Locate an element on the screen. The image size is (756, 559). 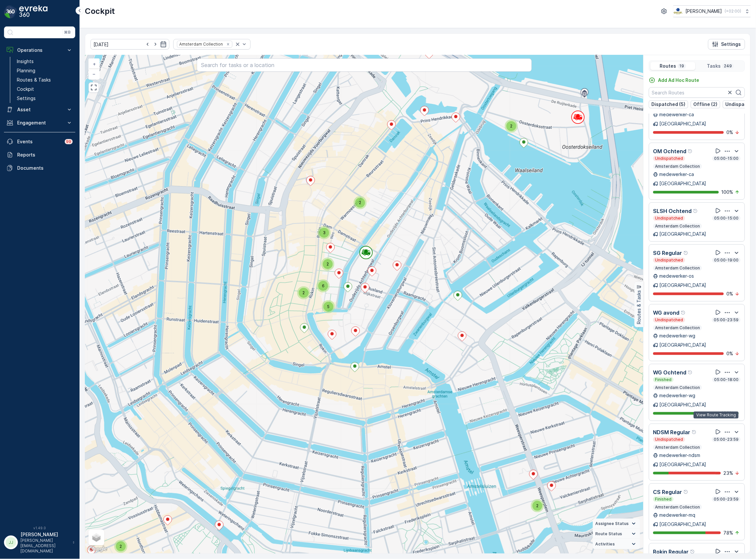
a: Routes & Tasks is located at coordinates (45, 80).